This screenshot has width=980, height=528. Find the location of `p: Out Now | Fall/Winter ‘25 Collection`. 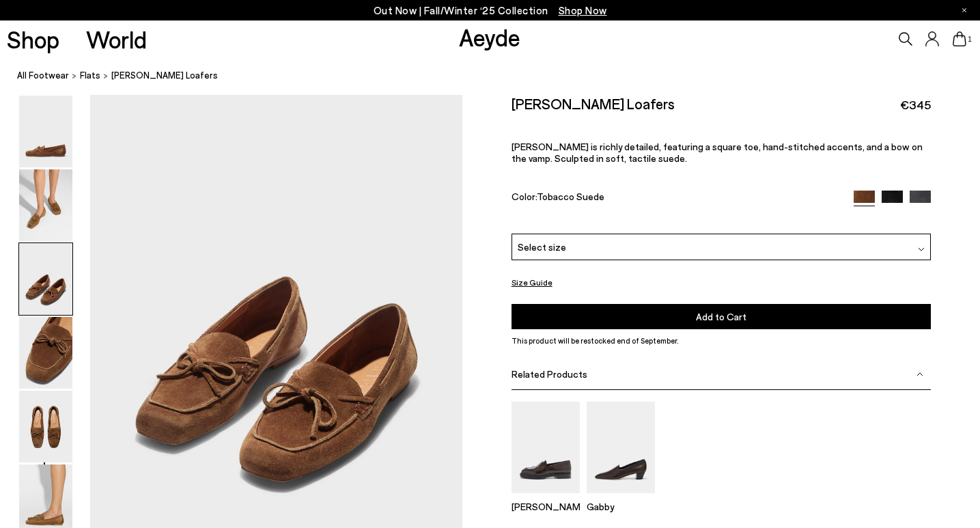

p: Out Now | Fall/Winter ‘25 Collection is located at coordinates (490, 10).